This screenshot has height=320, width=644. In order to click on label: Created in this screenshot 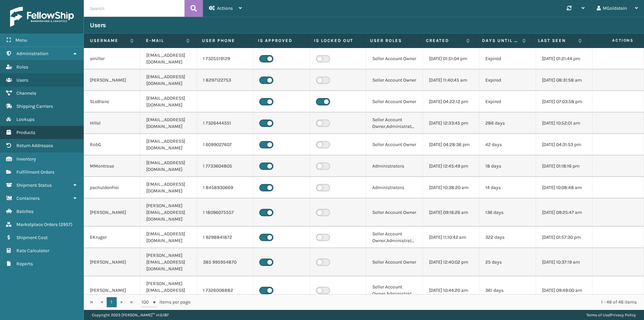, I will do `click(444, 41)`.